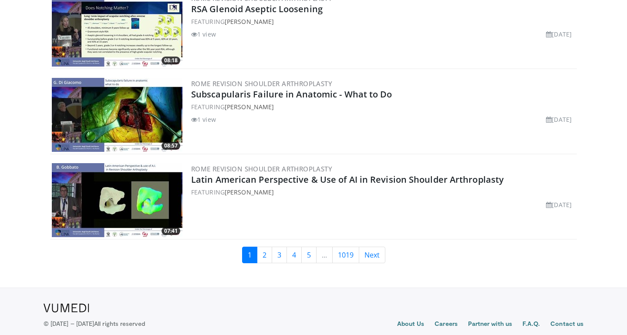  I want to click on a: Latin American Perspective & Use of AI in Revision Shoulder Arthroplasty, so click(348, 179).